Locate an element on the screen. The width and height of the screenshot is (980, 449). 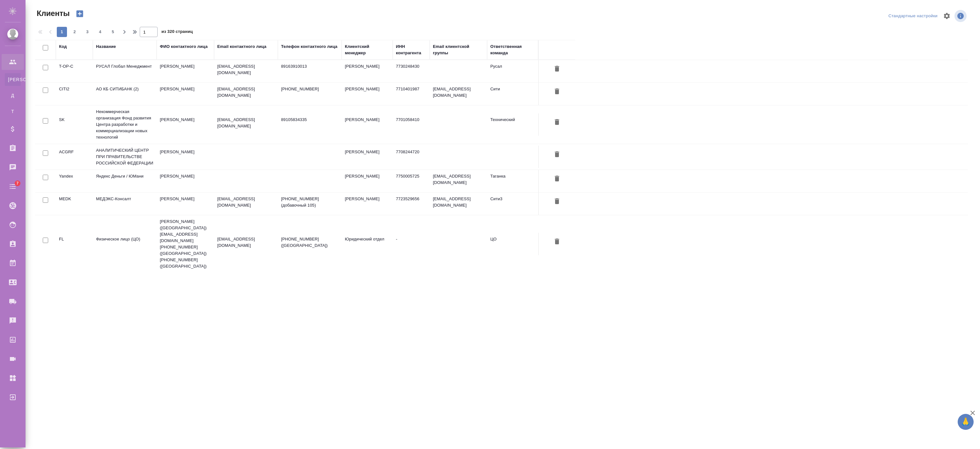
td: Яндекс Деньги / ЮМани is located at coordinates (125, 181).